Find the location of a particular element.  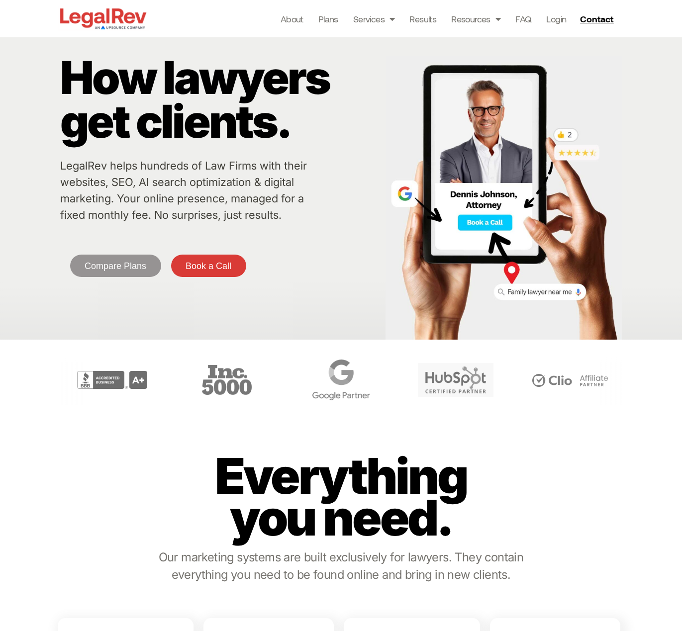

a: Login is located at coordinates (556, 19).